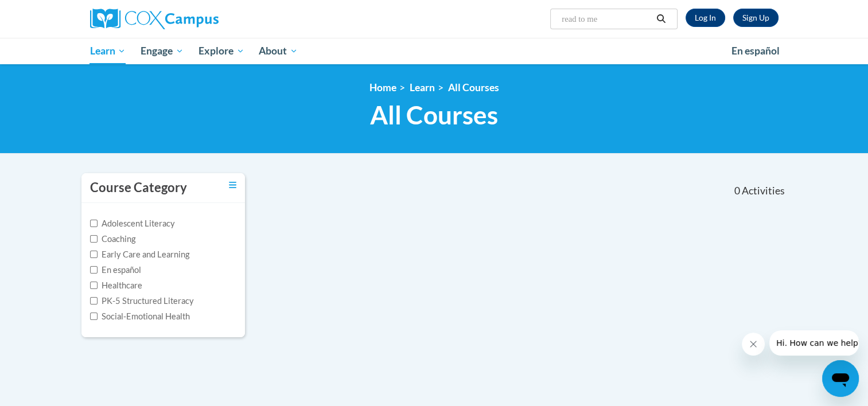 The height and width of the screenshot is (406, 868). I want to click on a: Engage, so click(162, 51).